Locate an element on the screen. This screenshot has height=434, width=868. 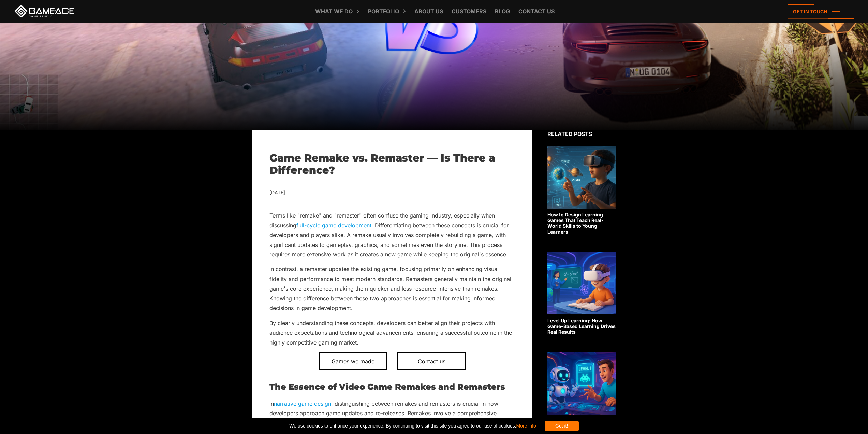
p: Terms like "remake" and "remaster" often confuse the gaming industry, especially when discussing ... is located at coordinates (392, 235).